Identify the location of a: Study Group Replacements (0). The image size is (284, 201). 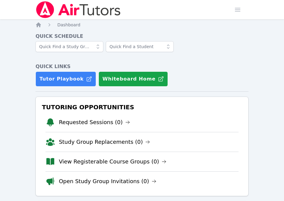
(104, 142).